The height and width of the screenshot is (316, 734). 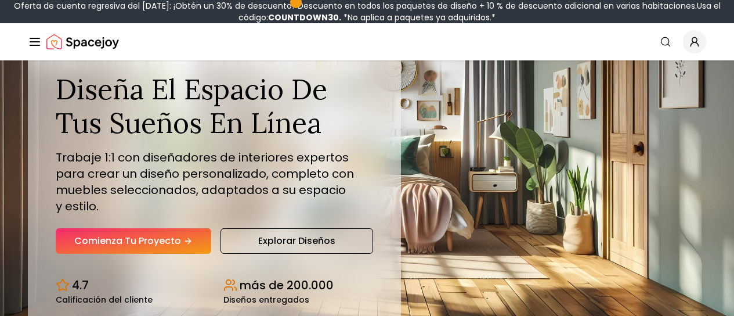 What do you see at coordinates (297, 241) in the screenshot?
I see `a: Explorar diseños` at bounding box center [297, 241].